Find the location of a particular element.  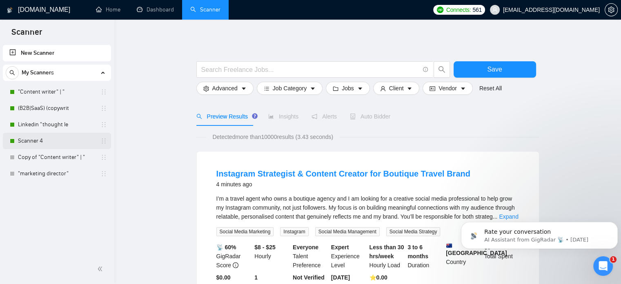

span: Alerts is located at coordinates (324, 116).